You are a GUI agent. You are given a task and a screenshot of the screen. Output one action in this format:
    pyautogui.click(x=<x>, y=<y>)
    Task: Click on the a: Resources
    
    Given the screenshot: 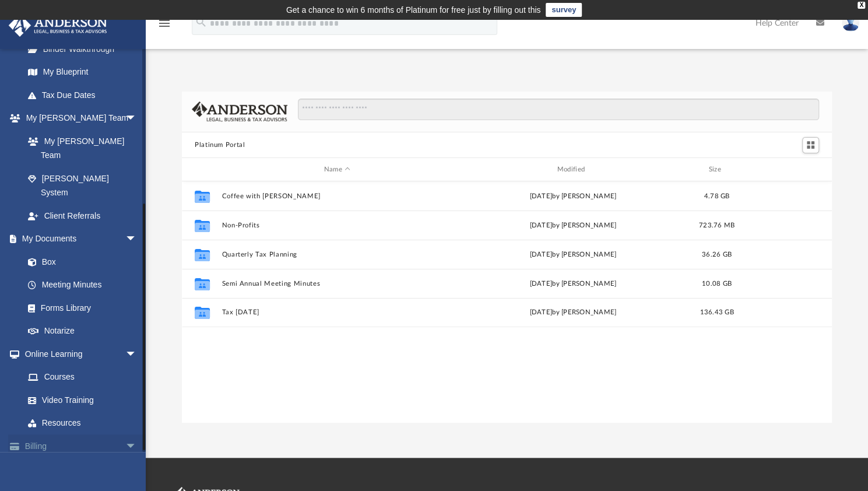 What is the action you would take?
    pyautogui.click(x=82, y=423)
    